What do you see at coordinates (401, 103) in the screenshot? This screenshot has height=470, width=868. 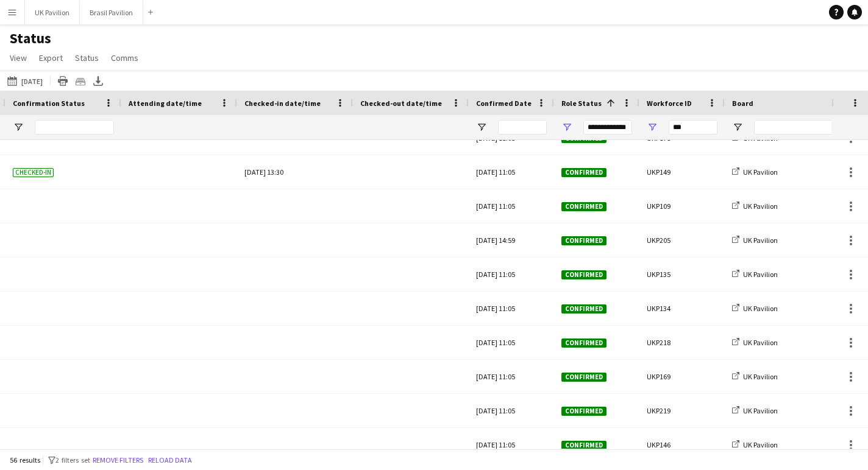 I see `span: Checked-out date/time` at bounding box center [401, 103].